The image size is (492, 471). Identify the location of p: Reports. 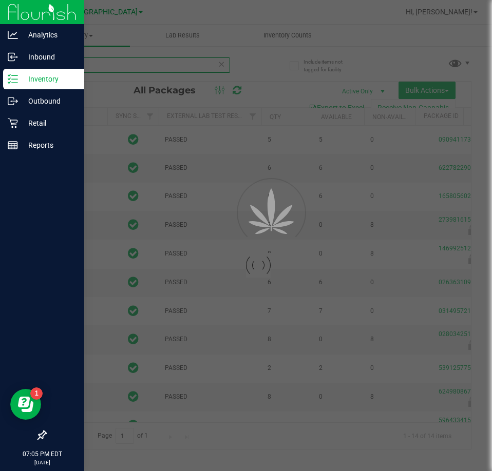
(49, 145).